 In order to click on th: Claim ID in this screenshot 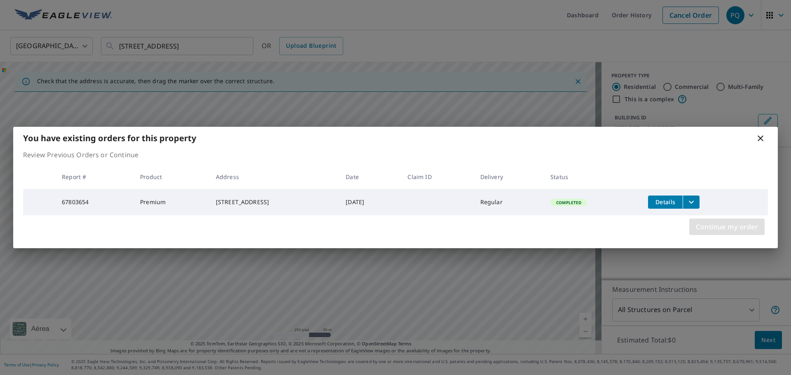, I will do `click(437, 177)`.